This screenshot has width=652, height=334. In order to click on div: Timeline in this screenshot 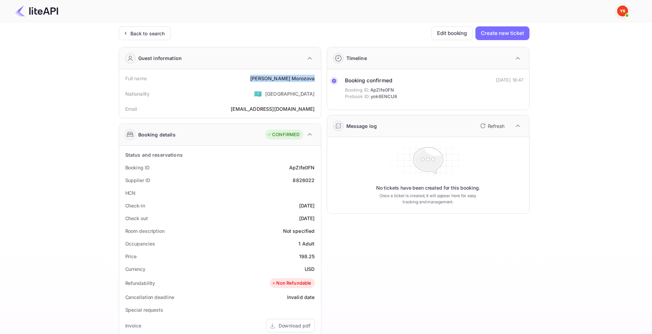, I will do `click(357, 58)`.